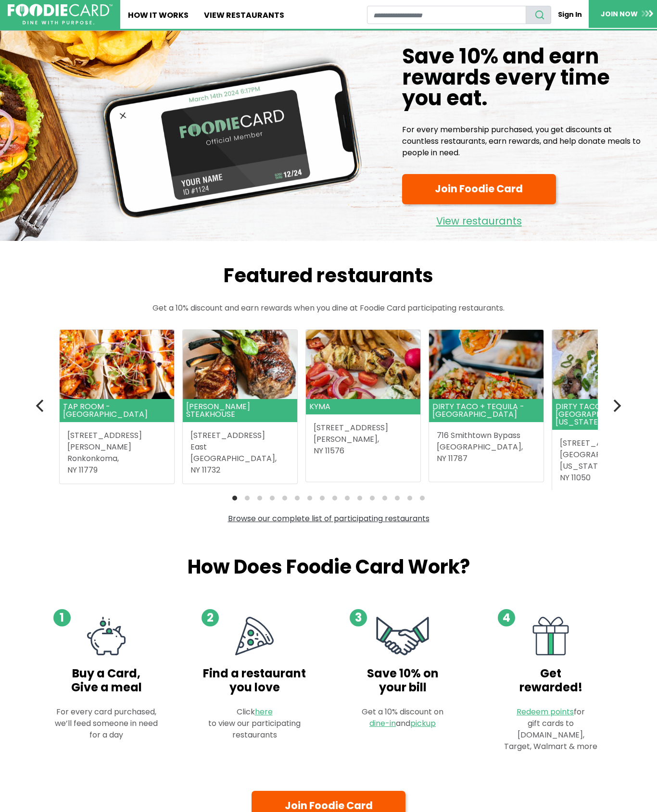 The image size is (657, 812). What do you see at coordinates (41, 406) in the screenshot?
I see `button: Previous` at bounding box center [41, 406].